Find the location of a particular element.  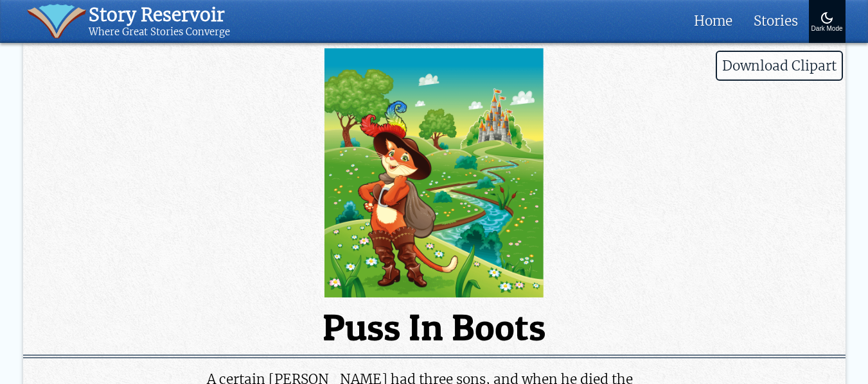

img: icon of book with waver spilling out. is located at coordinates (56, 21).